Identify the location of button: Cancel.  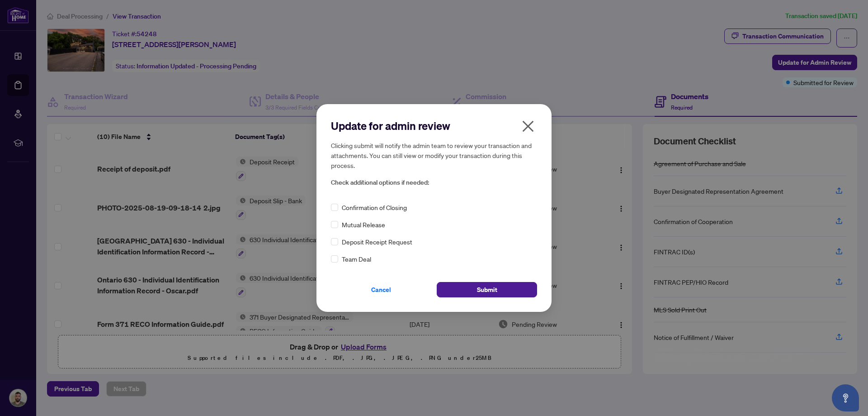
(381, 289).